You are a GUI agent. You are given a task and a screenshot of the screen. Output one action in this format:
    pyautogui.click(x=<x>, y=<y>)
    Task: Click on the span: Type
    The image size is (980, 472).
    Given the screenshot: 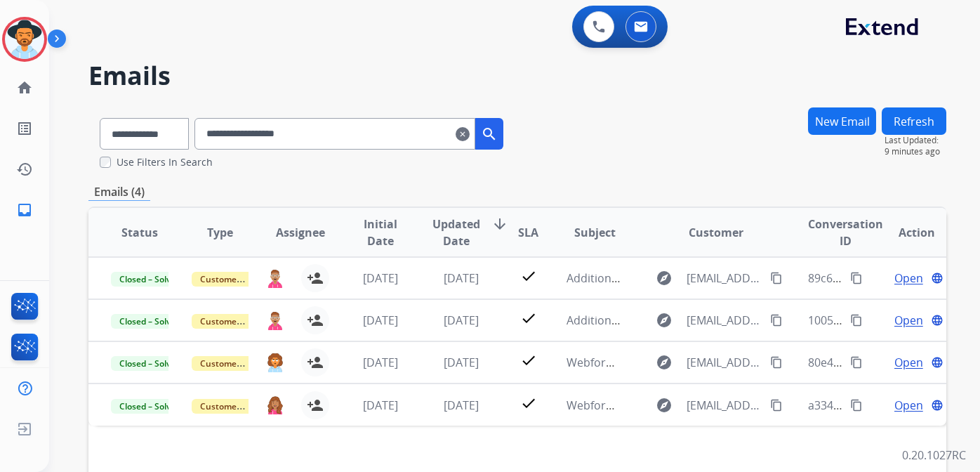 What is the action you would take?
    pyautogui.click(x=220, y=232)
    